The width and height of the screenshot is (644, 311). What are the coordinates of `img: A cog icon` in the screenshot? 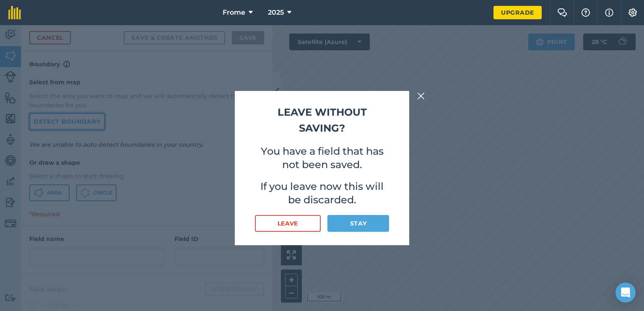 It's located at (633, 12).